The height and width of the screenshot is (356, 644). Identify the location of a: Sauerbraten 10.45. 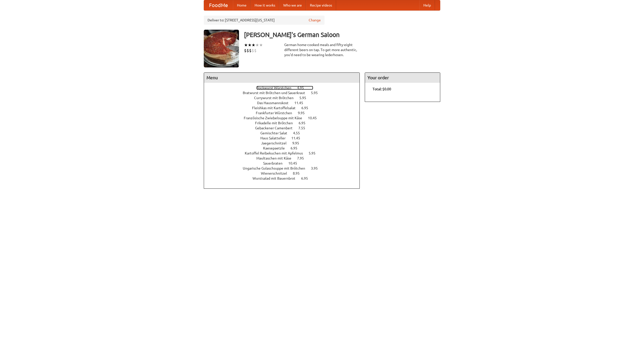
(285, 163).